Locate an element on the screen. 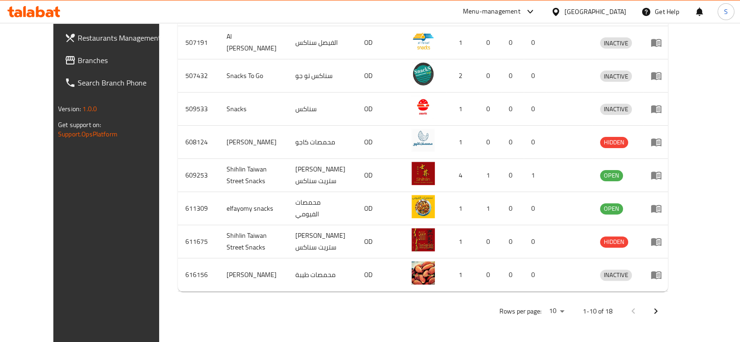 The image size is (740, 342). a: Branches is located at coordinates (117, 60).